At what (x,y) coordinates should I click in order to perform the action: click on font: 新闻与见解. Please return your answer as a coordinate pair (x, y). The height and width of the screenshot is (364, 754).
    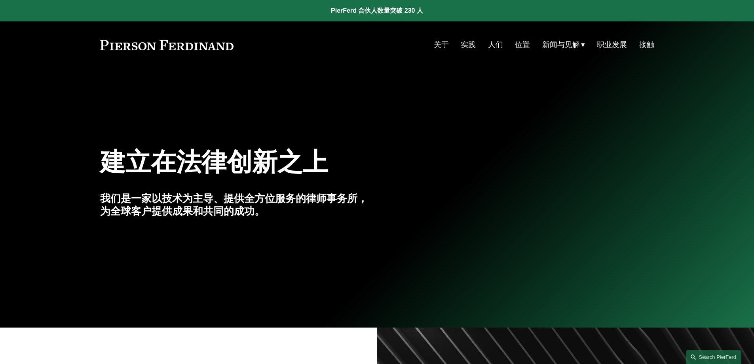
    Looking at the image, I should click on (561, 44).